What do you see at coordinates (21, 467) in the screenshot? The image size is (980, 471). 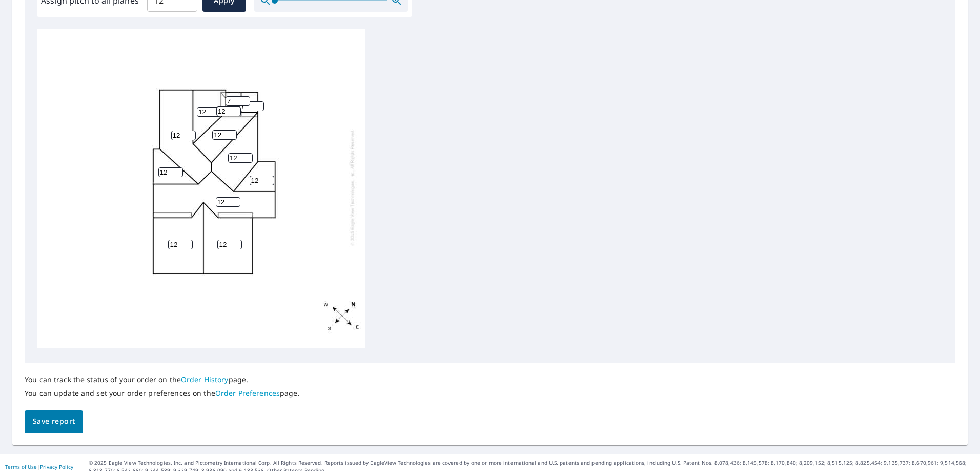 I see `a: Terms of Use` at bounding box center [21, 467].